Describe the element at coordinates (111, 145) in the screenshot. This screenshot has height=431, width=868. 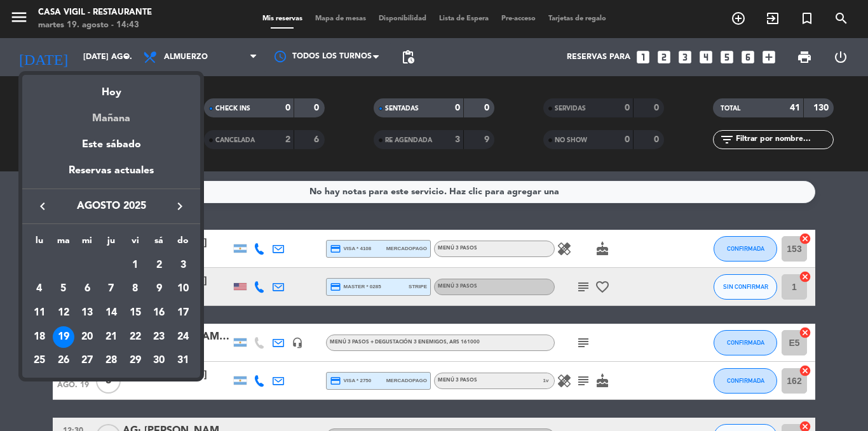
I see `div: Este sábado` at that location.